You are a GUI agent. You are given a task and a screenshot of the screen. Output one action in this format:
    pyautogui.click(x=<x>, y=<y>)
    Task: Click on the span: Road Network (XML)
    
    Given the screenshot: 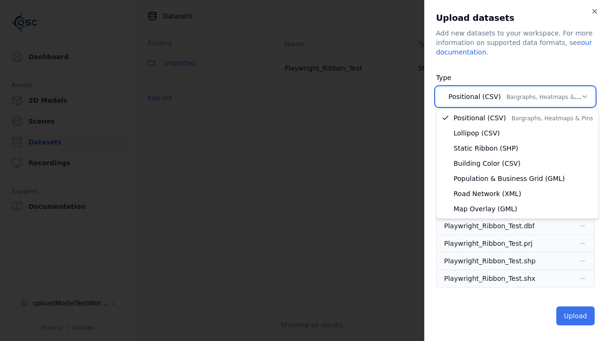 What is the action you would take?
    pyautogui.click(x=487, y=194)
    